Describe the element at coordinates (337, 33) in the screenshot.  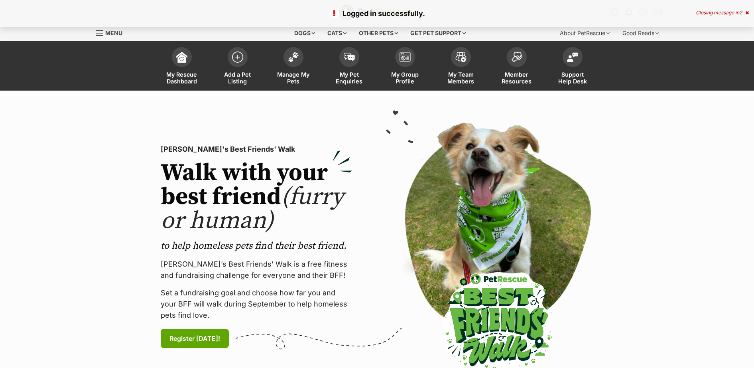
I see `div: Cats` at that location.